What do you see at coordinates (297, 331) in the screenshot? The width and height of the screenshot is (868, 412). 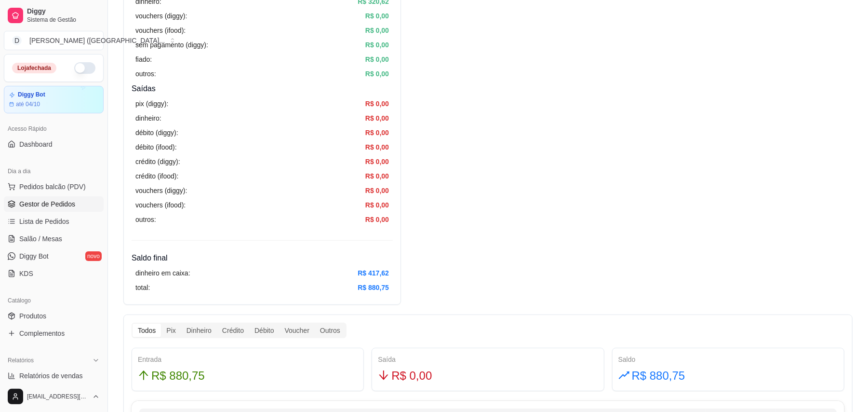 I see `div: Voucher` at bounding box center [297, 331].